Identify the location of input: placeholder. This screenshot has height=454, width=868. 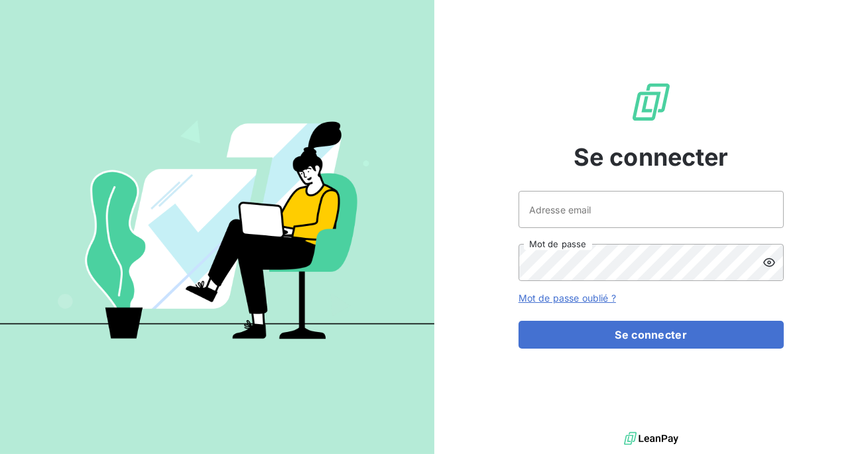
(651, 209).